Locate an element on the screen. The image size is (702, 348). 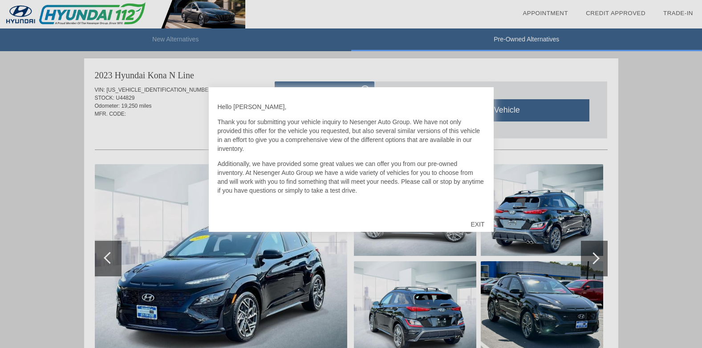
div: EXIT is located at coordinates (477, 224).